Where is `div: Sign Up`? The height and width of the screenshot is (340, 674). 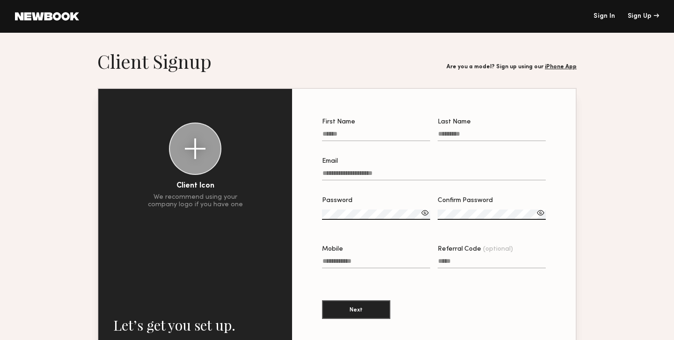
div: Sign Up is located at coordinates (643, 16).